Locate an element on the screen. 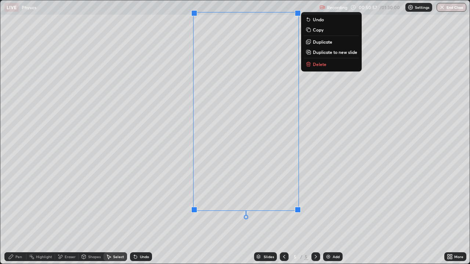 The image size is (470, 264). button: Delete is located at coordinates (331, 64).